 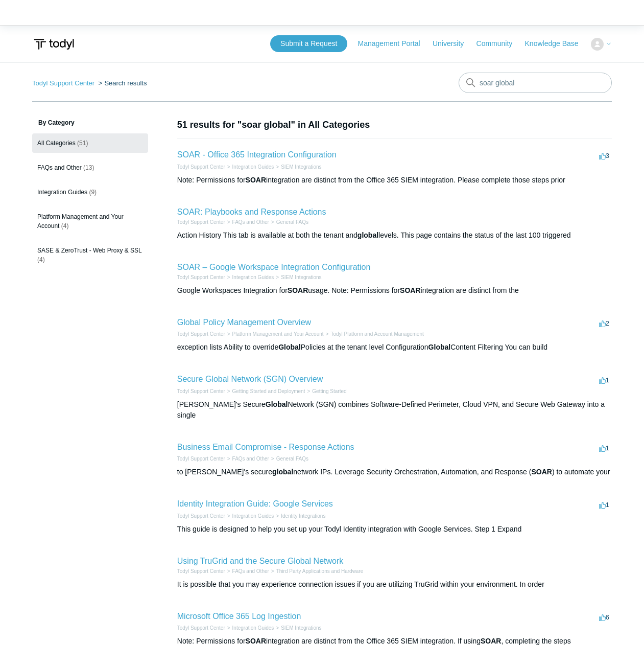 What do you see at coordinates (121, 82) in the screenshot?
I see `li: Search results` at bounding box center [121, 82].